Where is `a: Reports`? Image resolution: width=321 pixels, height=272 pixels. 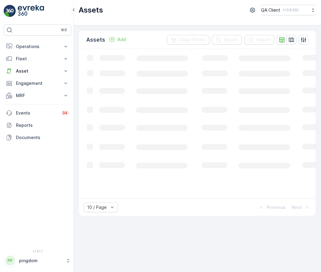
a: Reports is located at coordinates (37, 125).